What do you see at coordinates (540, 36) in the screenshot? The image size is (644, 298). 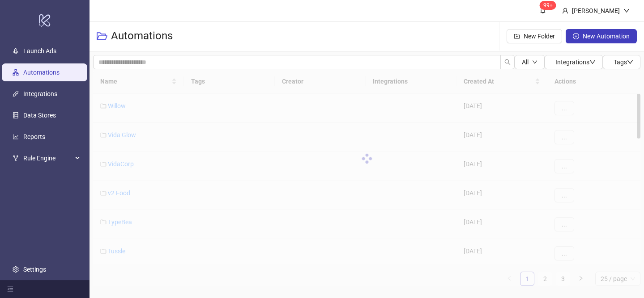 I see `span: New Folder` at bounding box center [540, 36].